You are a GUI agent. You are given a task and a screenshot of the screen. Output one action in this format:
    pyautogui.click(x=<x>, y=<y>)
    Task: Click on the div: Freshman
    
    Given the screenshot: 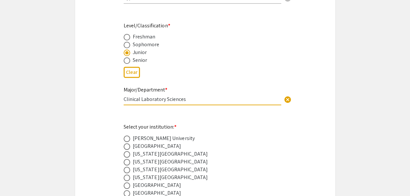 What is the action you would take?
    pyautogui.click(x=144, y=37)
    